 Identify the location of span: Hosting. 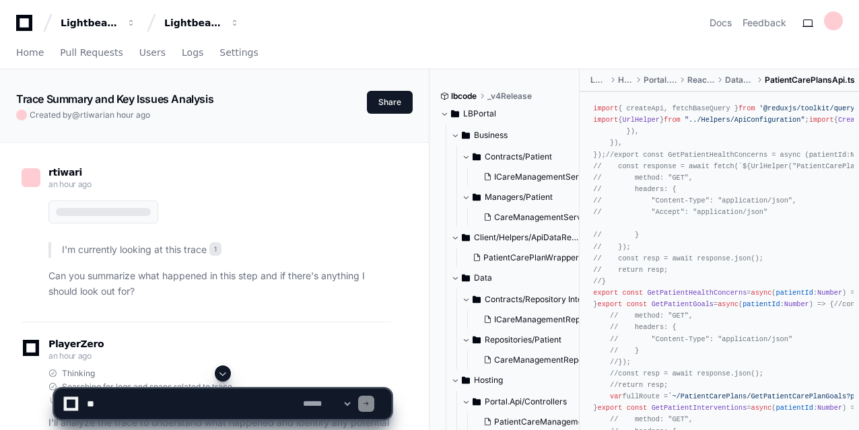
(625, 80).